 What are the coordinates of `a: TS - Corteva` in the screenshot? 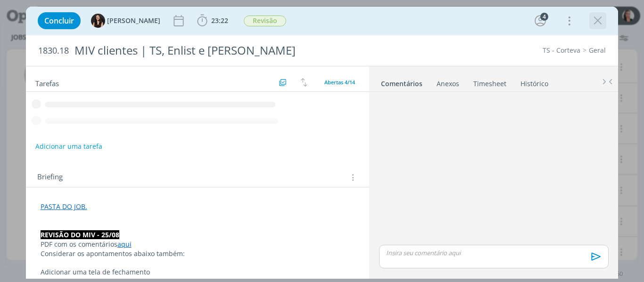 It's located at (562, 50).